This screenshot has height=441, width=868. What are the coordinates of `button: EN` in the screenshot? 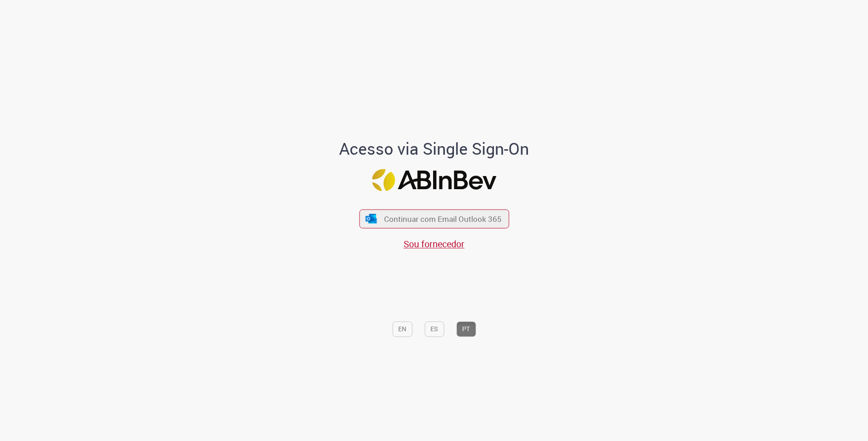 It's located at (402, 329).